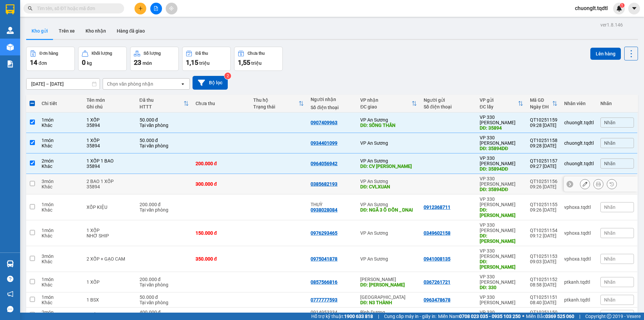 The width and height of the screenshot is (644, 320). What do you see at coordinates (437, 258) in the screenshot?
I see `div: 0941008135` at bounding box center [437, 258].